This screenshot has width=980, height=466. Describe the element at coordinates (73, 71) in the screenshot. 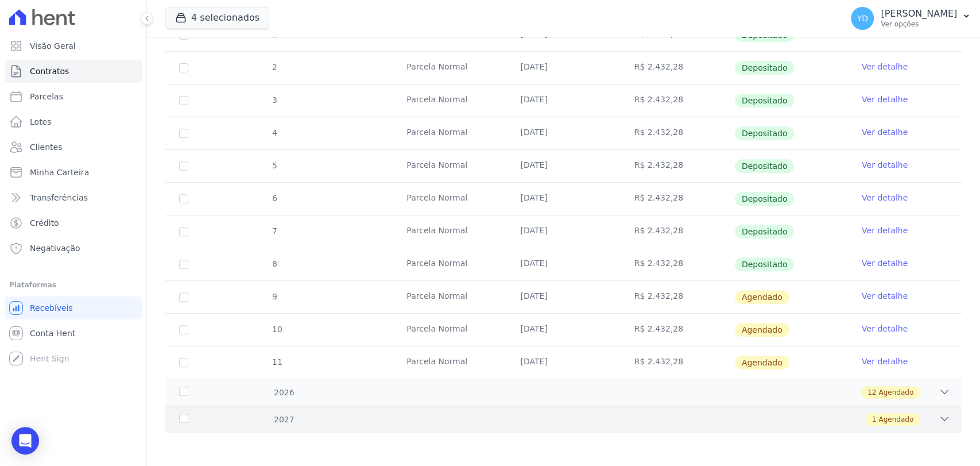

I see `a: Contratos` at that location.